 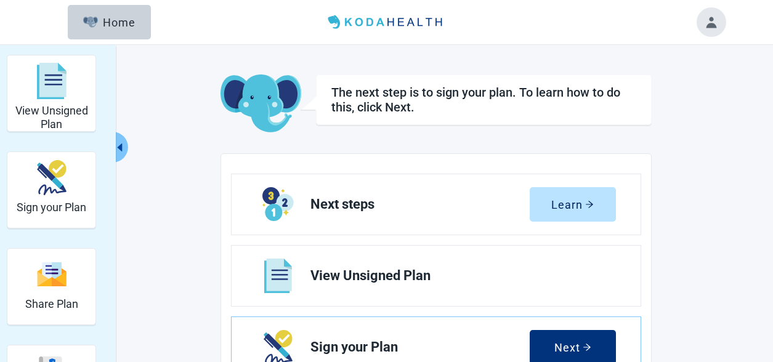 I want to click on div: Sign your Plan, so click(x=51, y=190).